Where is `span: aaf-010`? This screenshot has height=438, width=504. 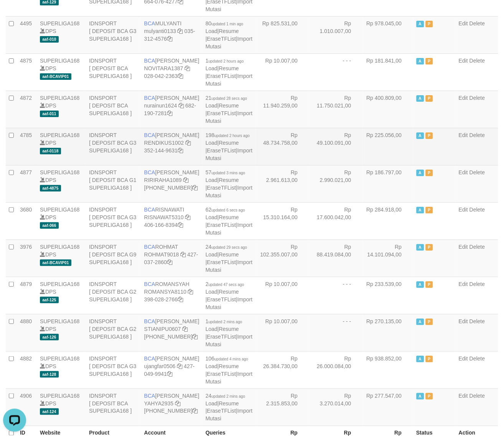
span: aaf-010 is located at coordinates (49, 39).